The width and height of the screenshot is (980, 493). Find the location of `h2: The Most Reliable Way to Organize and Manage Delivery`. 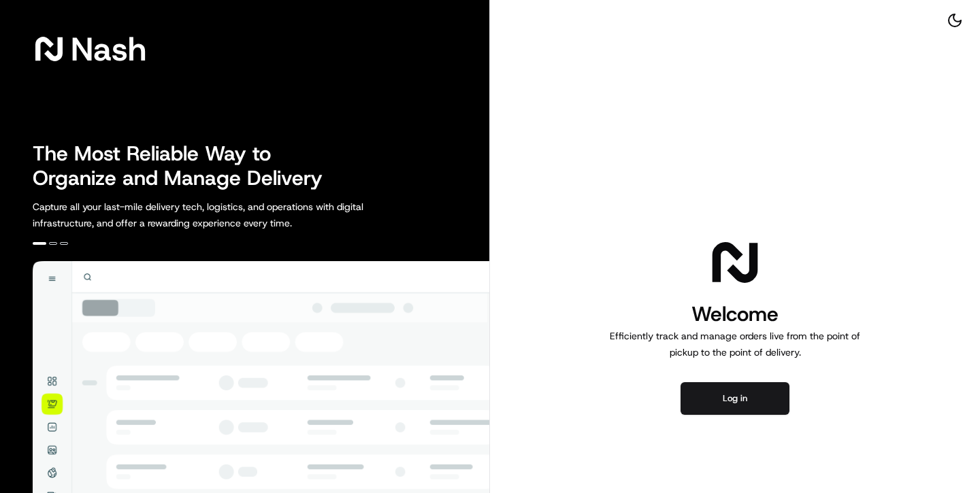

h2: The Most Reliable Way to Organize and Manage Delivery is located at coordinates (185, 166).